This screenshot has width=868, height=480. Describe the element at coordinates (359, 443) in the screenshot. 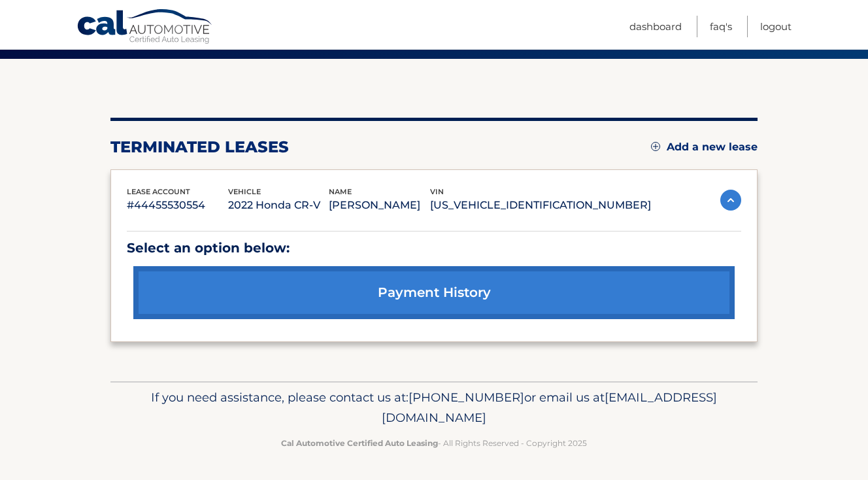

I see `strong: Cal Automotive Certified Auto Leasing` at that location.